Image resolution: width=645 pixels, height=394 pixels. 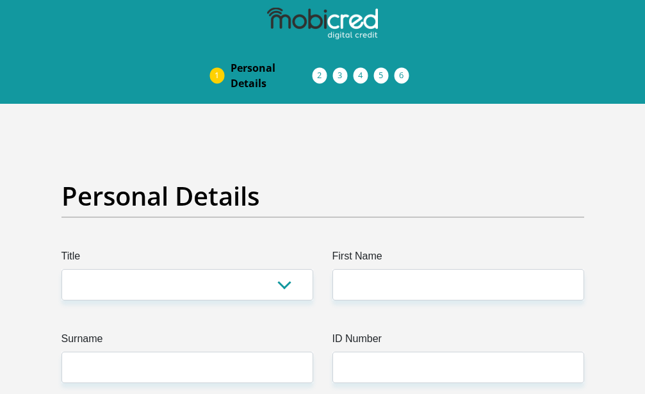 What do you see at coordinates (187, 367) in the screenshot?
I see `input: Surname` at bounding box center [187, 367].